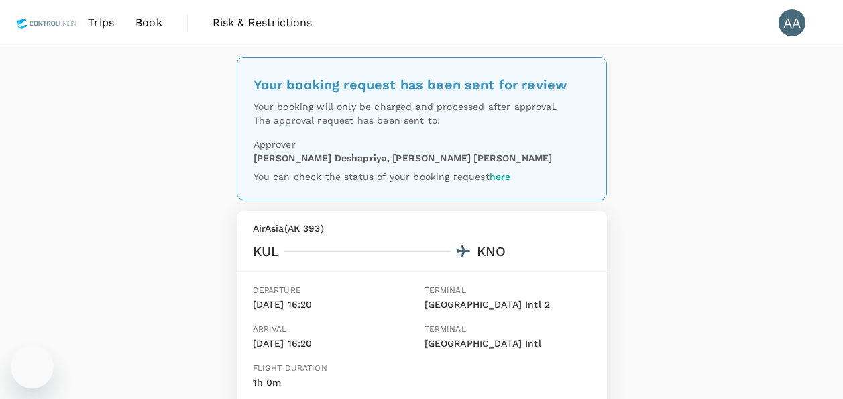 The width and height of the screenshot is (843, 399). I want to click on div: KNO, so click(491, 251).